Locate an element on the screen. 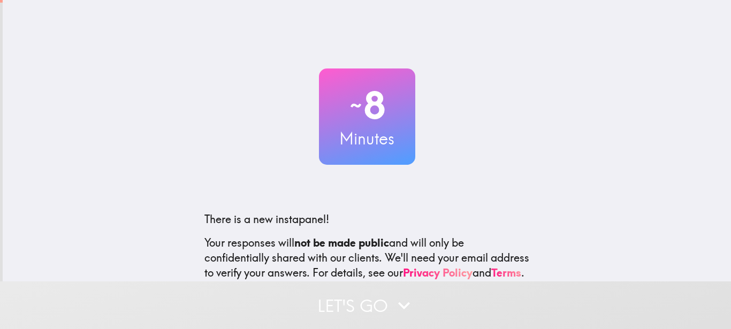 The height and width of the screenshot is (329, 731). b: not be made public is located at coordinates (341, 242).